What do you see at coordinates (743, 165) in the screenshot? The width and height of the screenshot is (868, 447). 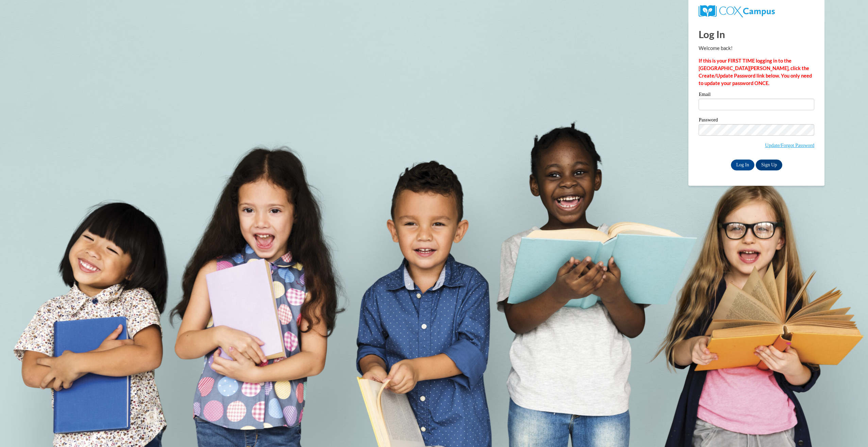 I see `input: Log In` at bounding box center [743, 165].